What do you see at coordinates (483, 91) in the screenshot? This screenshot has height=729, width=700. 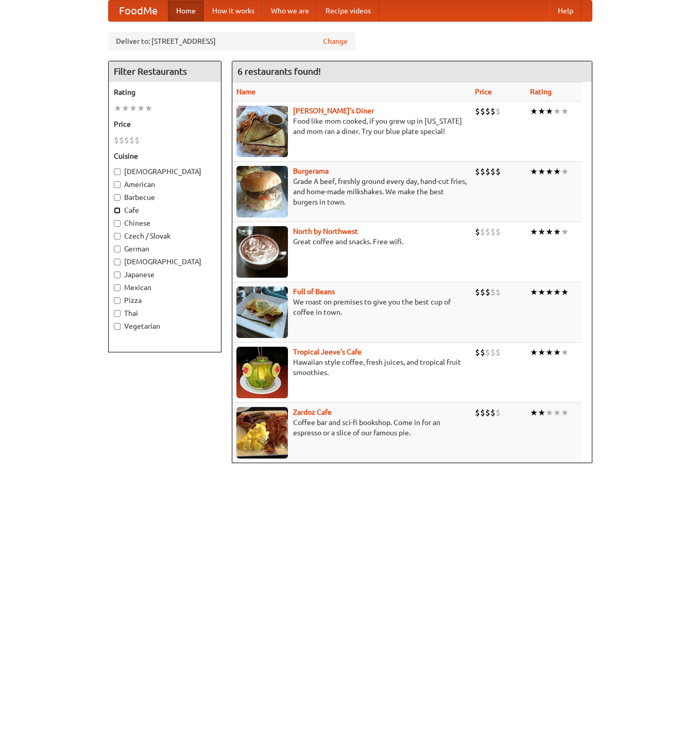 I see `a: Price` at bounding box center [483, 91].